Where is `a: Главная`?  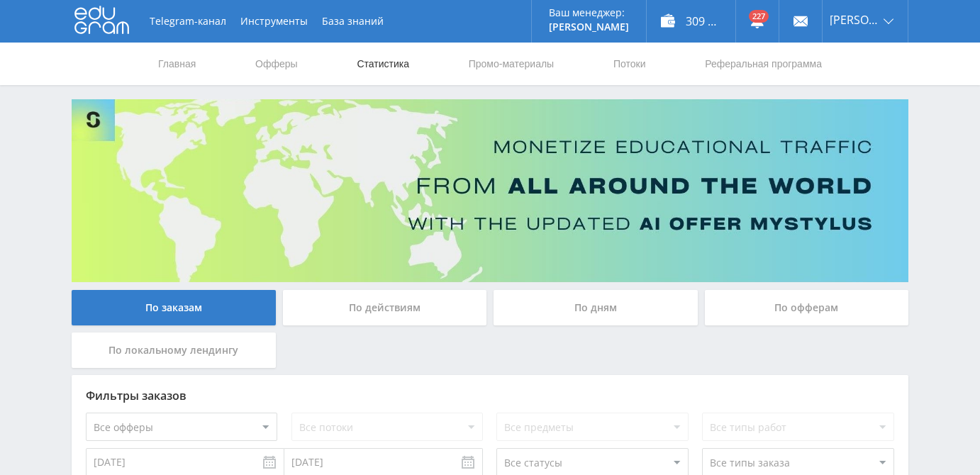
a: Главная is located at coordinates (176, 64).